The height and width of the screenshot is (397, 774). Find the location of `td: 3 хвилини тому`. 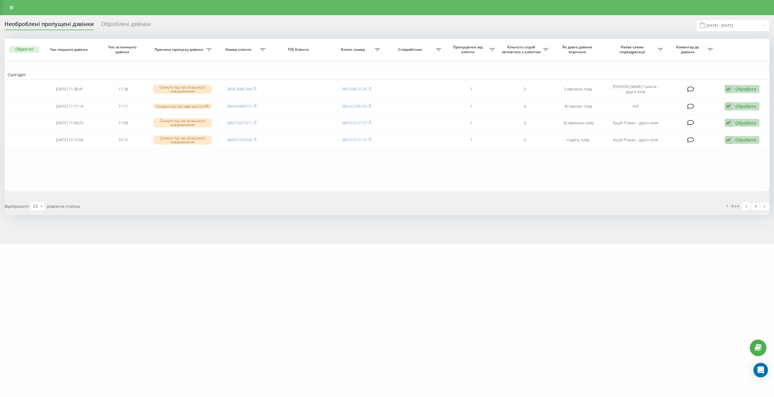

td: 3 хвилини тому is located at coordinates (578, 89).